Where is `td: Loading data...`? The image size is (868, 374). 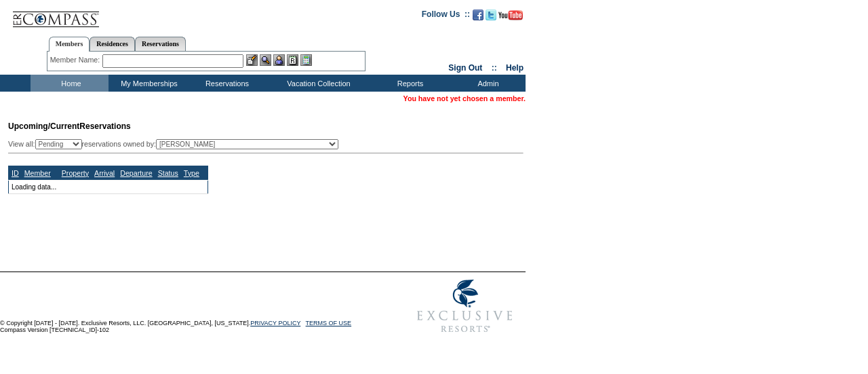 td: Loading data... is located at coordinates (109, 187).